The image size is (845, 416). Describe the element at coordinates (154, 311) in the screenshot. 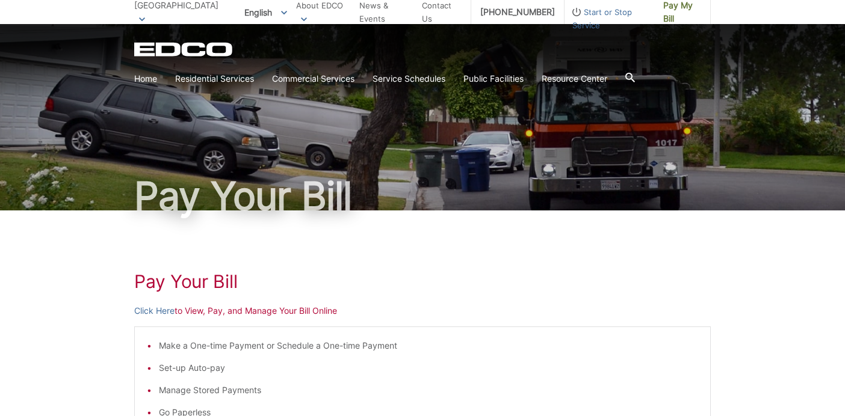

I see `a: Click Here` at that location.